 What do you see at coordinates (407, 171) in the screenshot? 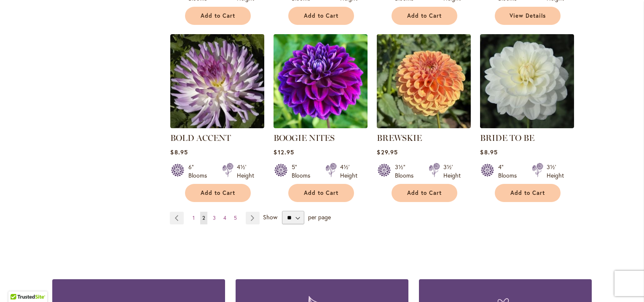
I see `div: 3½" Blooms` at bounding box center [407, 171].